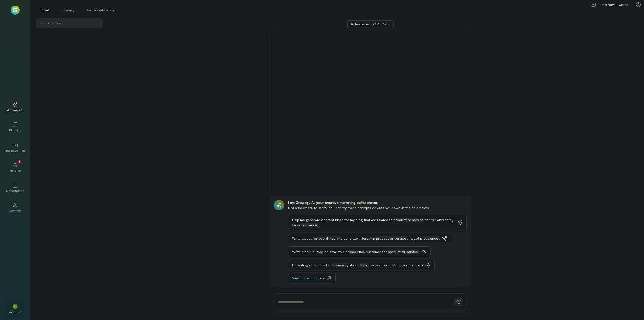 The width and height of the screenshot is (644, 320). I want to click on a: Growegy AI, so click(15, 107).